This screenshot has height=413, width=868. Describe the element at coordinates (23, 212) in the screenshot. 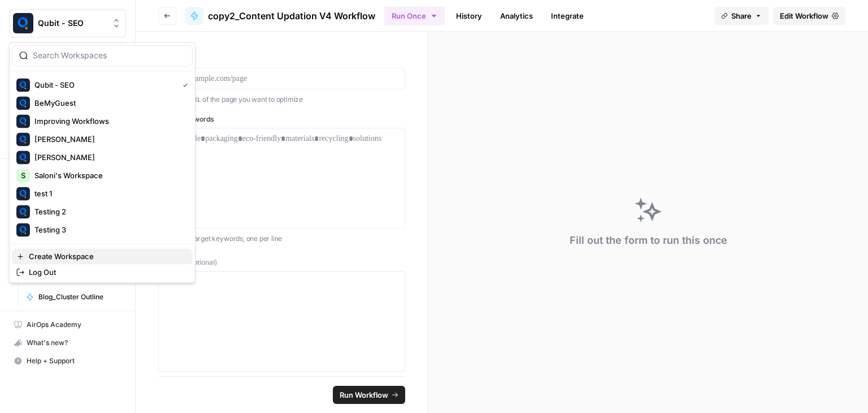

I see `img: Testing 2 Logo` at that location.